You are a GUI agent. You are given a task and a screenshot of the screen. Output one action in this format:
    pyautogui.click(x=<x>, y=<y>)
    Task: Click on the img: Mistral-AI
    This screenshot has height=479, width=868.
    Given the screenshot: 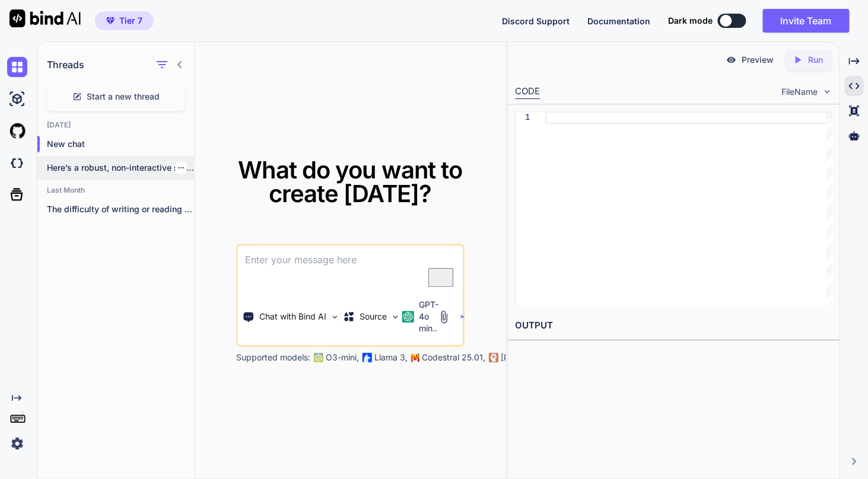 What is the action you would take?
    pyautogui.click(x=416, y=357)
    